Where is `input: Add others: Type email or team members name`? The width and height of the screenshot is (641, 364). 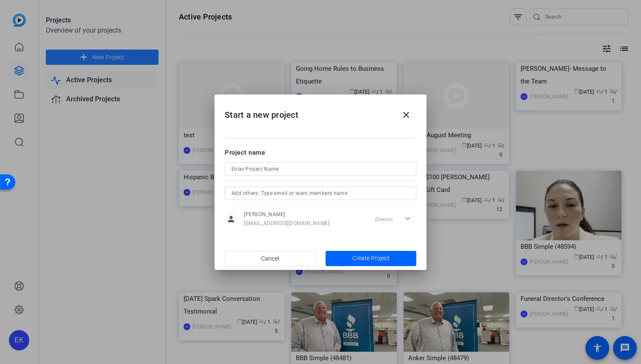 input: Add others: Type email or team members name is located at coordinates (320, 193).